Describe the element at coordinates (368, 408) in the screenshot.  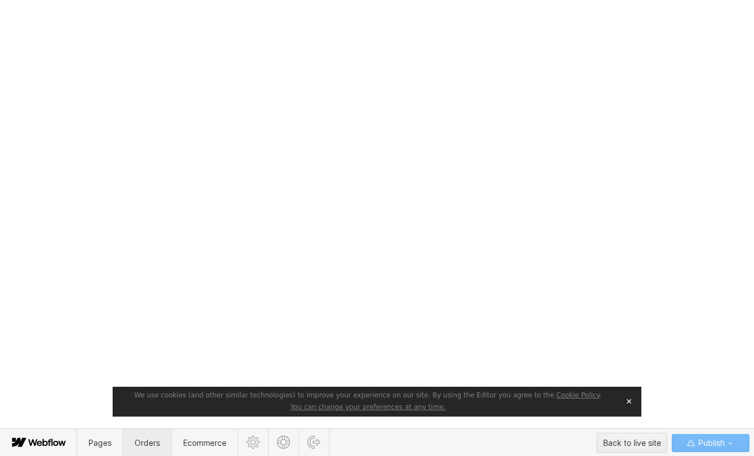
I see `button: You can change your preferences at any time.` at that location.